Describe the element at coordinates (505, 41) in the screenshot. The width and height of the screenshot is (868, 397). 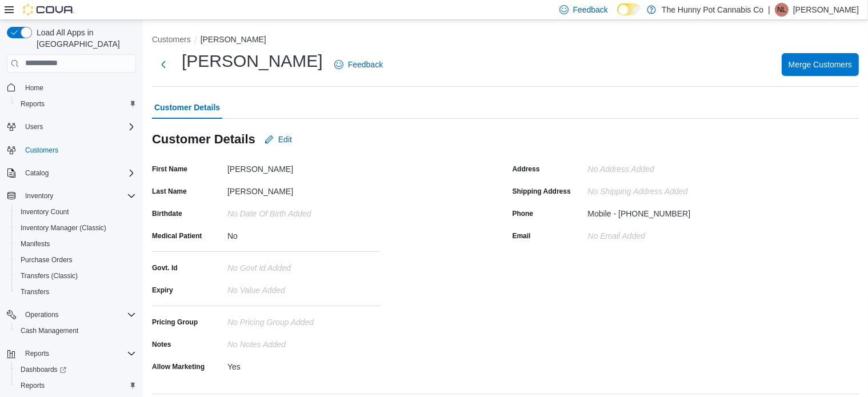
I see `nav: An example of EuiBreadcrumbs` at that location.